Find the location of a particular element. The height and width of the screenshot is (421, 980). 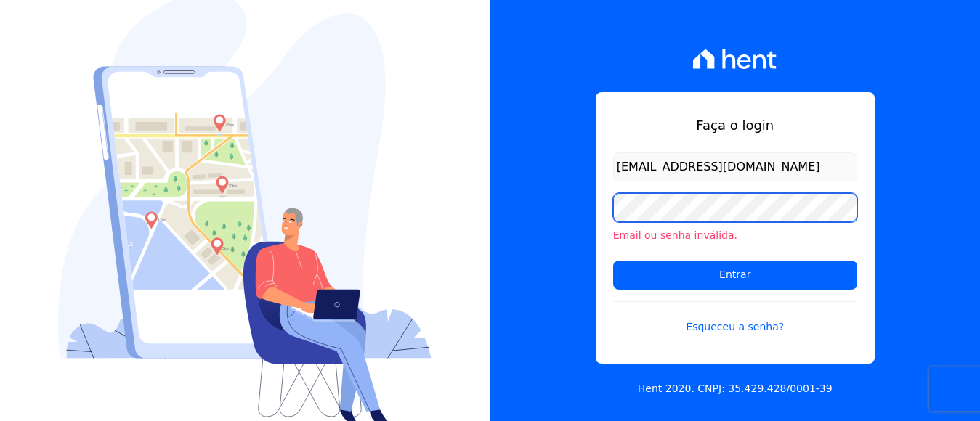

a: Esqueceu a senha? is located at coordinates (735, 319).